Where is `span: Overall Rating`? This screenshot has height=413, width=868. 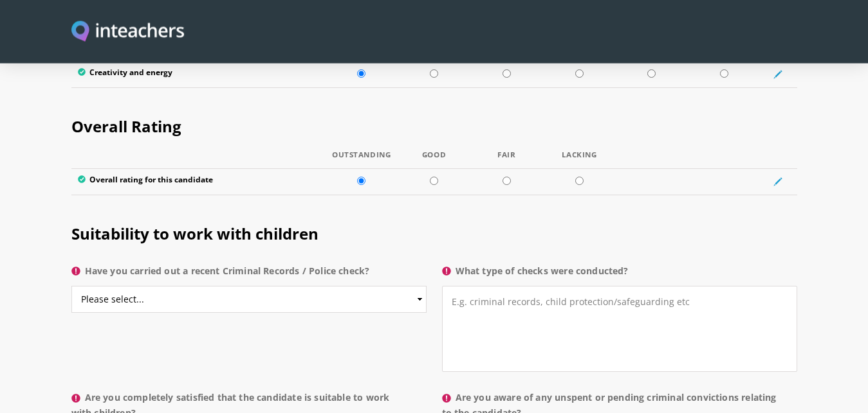 span: Overall Rating is located at coordinates (126, 126).